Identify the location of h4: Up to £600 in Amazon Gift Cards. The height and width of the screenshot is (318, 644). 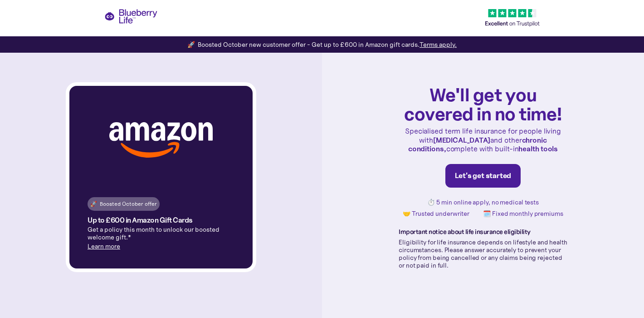
(140, 220).